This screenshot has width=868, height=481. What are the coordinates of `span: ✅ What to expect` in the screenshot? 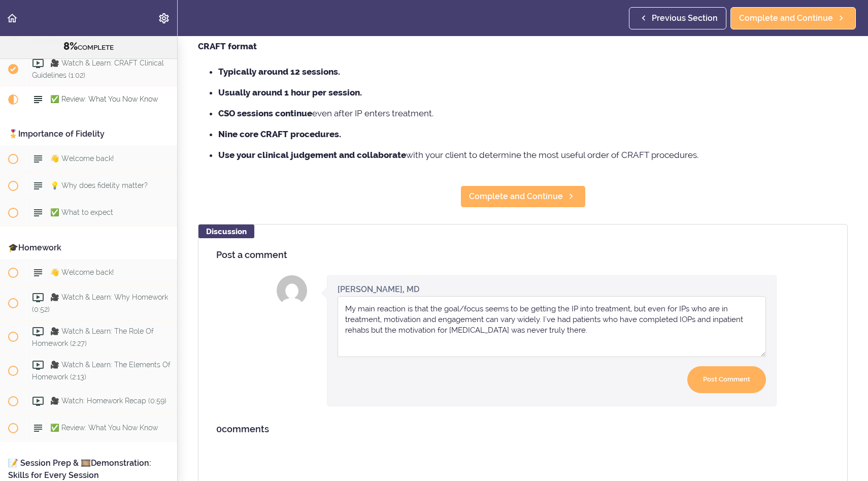 It's located at (82, 213).